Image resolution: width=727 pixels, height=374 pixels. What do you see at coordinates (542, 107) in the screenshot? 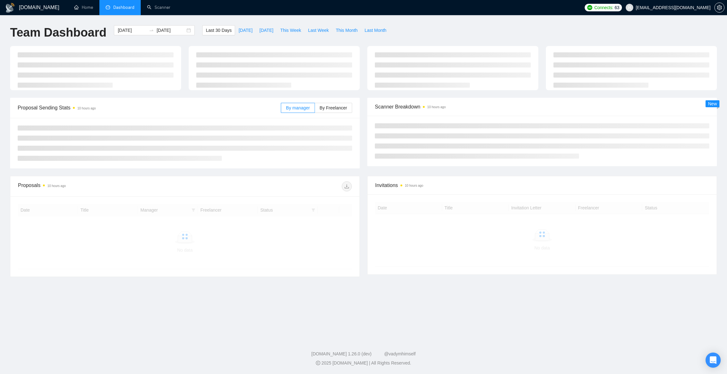
I see `span: Scanner Breakdown` at bounding box center [542, 107].